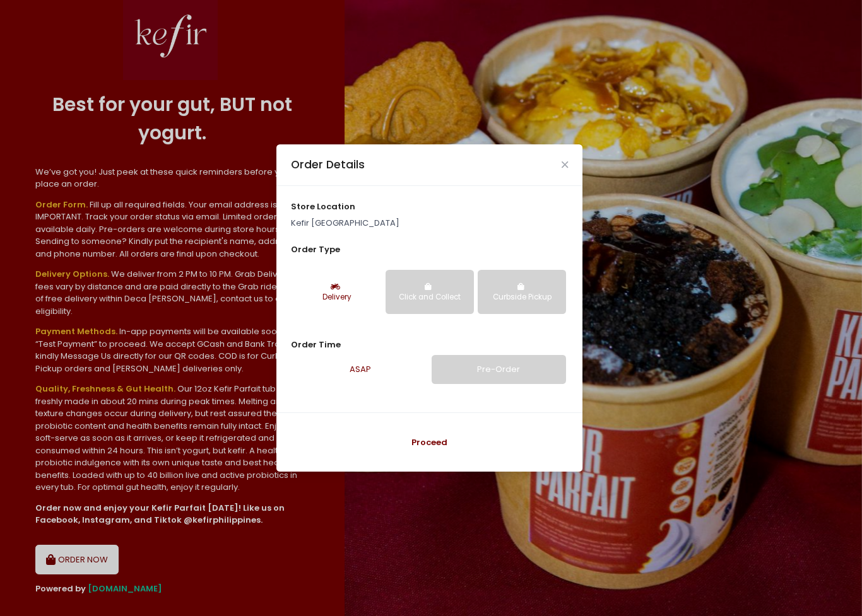 The image size is (862, 616). Describe the element at coordinates (315, 344) in the screenshot. I see `span: Order Time` at that location.